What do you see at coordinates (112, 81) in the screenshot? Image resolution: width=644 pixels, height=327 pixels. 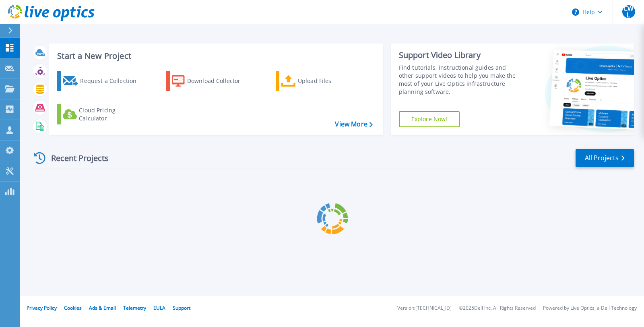 I see `div: Request a Collection` at bounding box center [112, 81].